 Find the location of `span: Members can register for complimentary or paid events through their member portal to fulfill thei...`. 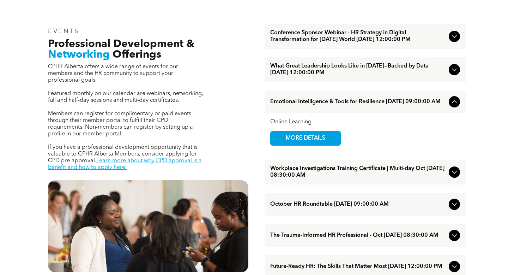

span: Members can register for complimentary or paid events through their member portal to fulfill thei... is located at coordinates (120, 124).